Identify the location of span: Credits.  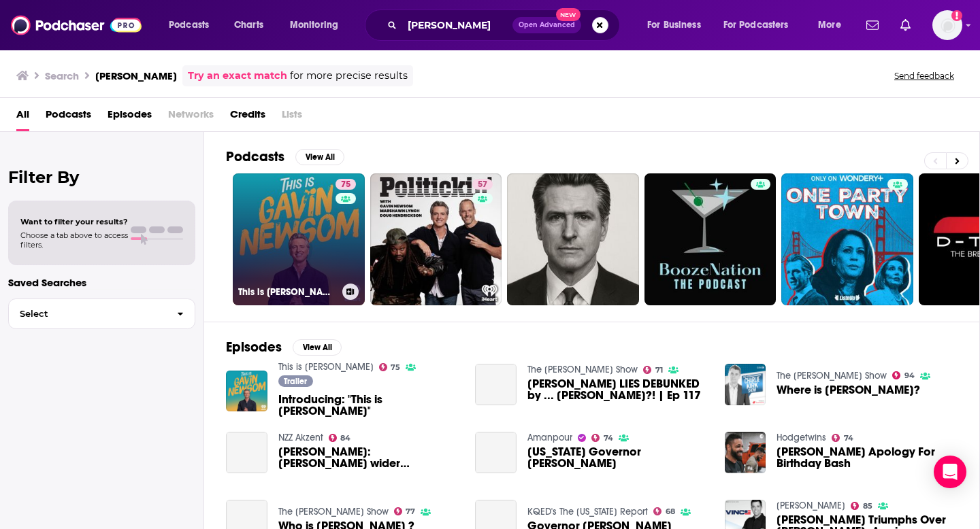
(248, 117).